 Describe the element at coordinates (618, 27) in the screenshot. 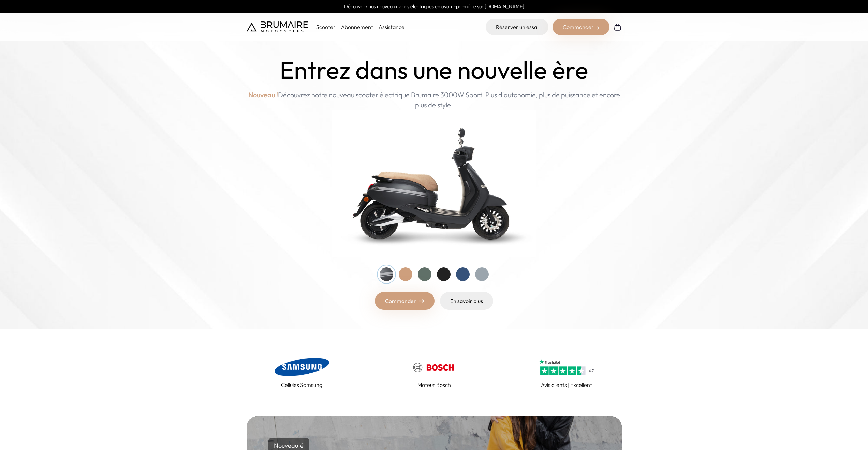

I see `img: Panier` at that location.